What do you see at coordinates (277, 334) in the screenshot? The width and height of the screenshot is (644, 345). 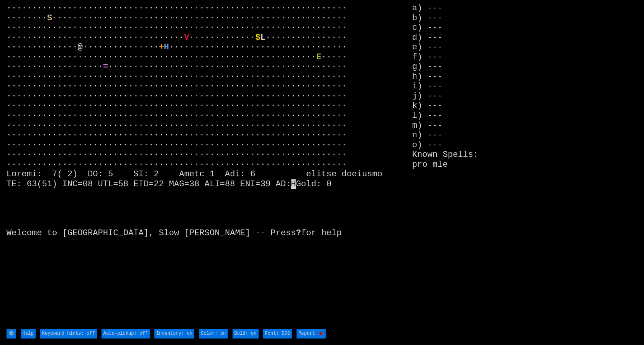 I see `input: Font: DOS` at bounding box center [277, 334].